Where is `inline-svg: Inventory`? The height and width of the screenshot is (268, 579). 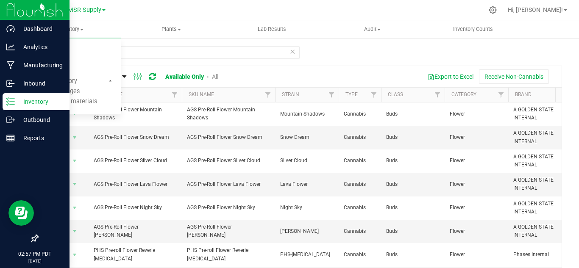 inline-svg: Inventory is located at coordinates (11, 102).